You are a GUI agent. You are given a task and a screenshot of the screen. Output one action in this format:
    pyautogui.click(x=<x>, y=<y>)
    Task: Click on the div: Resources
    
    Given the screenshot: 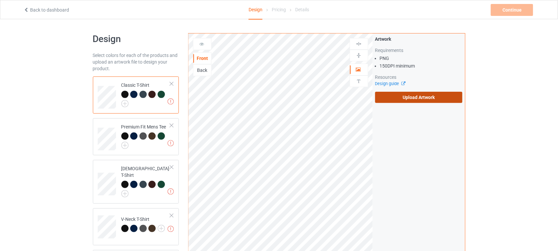 What is the action you would take?
    pyautogui.click(x=419, y=77)
    